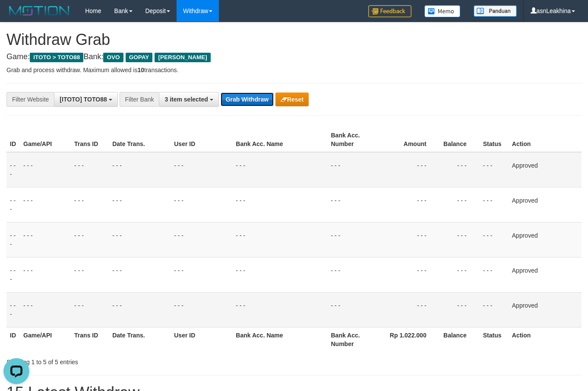  What do you see at coordinates (294, 40) in the screenshot?
I see `h1: Withdraw Grab` at bounding box center [294, 40].